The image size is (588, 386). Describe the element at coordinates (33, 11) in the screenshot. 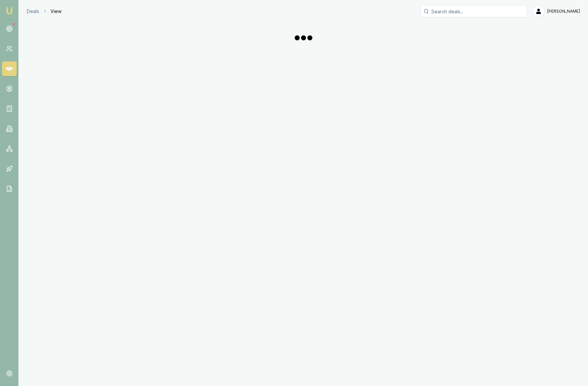

I see `a: Deals` at that location.